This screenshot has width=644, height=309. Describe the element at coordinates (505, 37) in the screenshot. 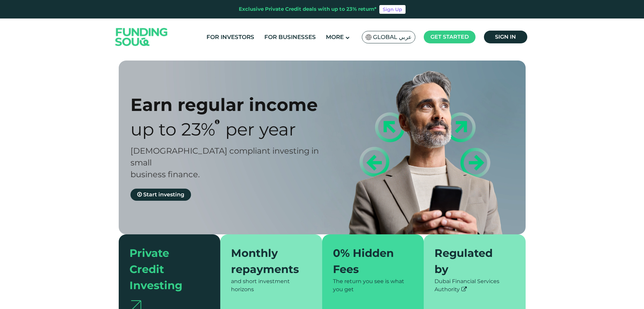

I see `a: Sign in` at that location.